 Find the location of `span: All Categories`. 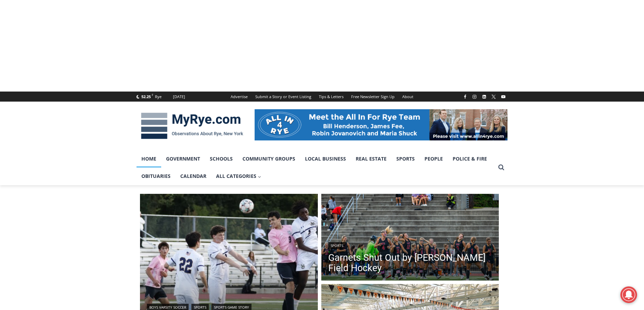

span: All Categories is located at coordinates (239, 176).